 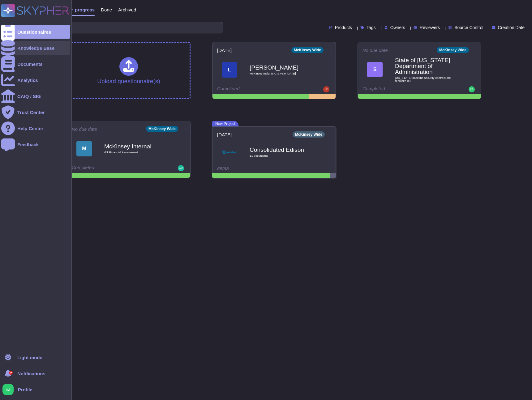 What do you see at coordinates (27, 80) in the screenshot?
I see `div: Analytics` at bounding box center [27, 80].